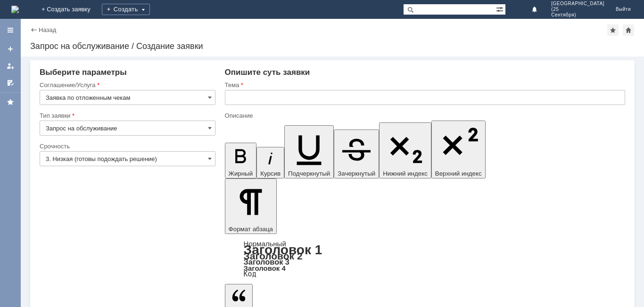 Image resolution: width=644 pixels, height=307 pixels. What do you see at coordinates (332, 46) in the screenshot?
I see `div: Запрос на обслуживание / Создание заявки` at bounding box center [332, 46].